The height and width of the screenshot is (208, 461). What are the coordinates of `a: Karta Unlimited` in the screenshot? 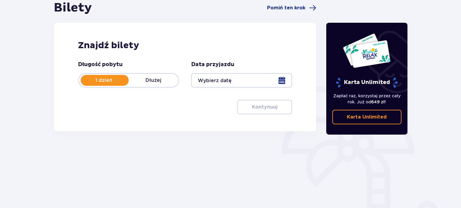 It's located at (367, 117).